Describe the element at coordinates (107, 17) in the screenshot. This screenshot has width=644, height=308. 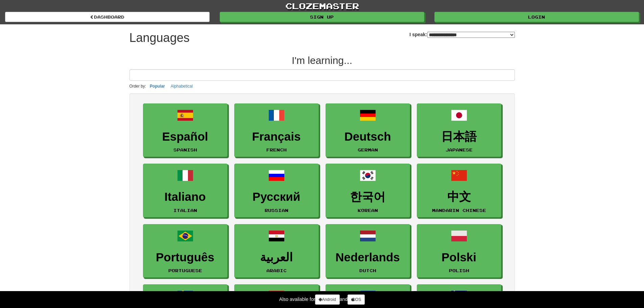
I see `a: dashboard` at that location.